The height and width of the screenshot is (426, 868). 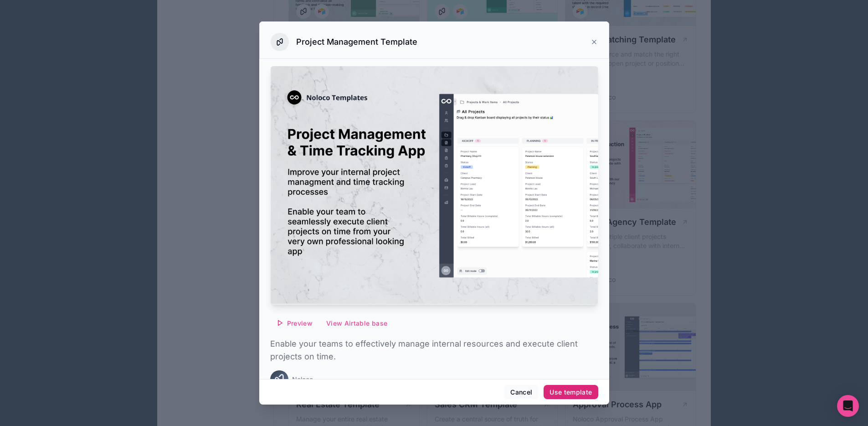 What do you see at coordinates (434, 186) in the screenshot?
I see `img: Project Management Template` at bounding box center [434, 186].